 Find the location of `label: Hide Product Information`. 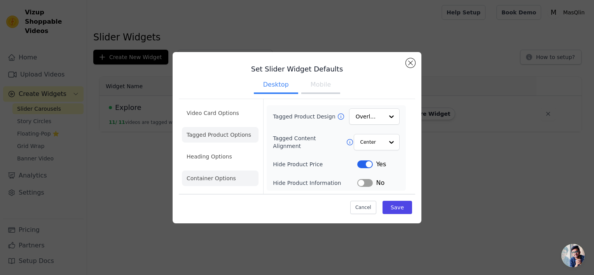

label: Hide Product Information is located at coordinates (315, 183).